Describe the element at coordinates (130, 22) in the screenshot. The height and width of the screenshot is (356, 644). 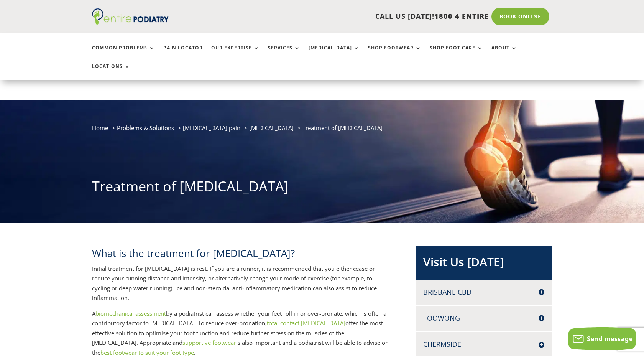
I see `a: Entire Podiatry` at that location.